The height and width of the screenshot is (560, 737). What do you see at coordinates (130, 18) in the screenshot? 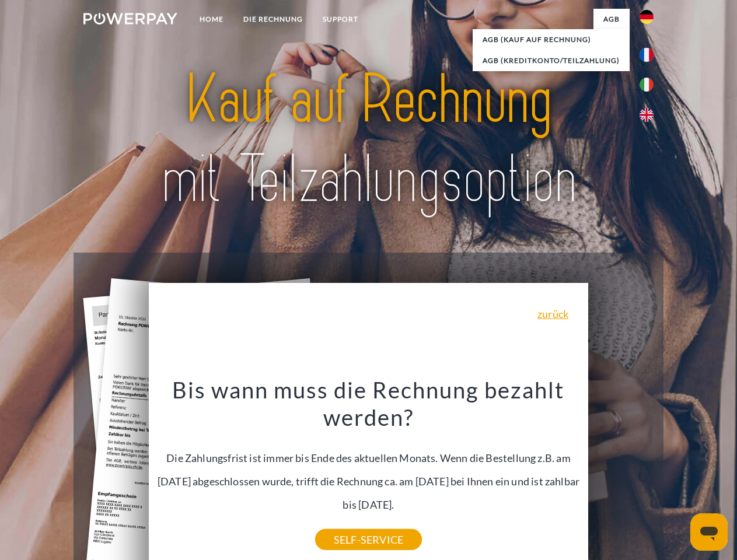
I see `img: logo-powerpay-white.svg` at bounding box center [130, 18].